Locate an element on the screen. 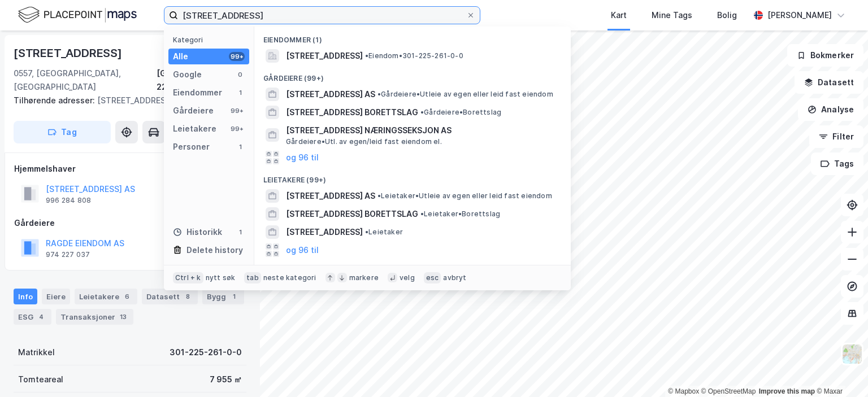  img: logo.f888ab2527a4732fd821a326f86c7f29.svg is located at coordinates (77, 14).